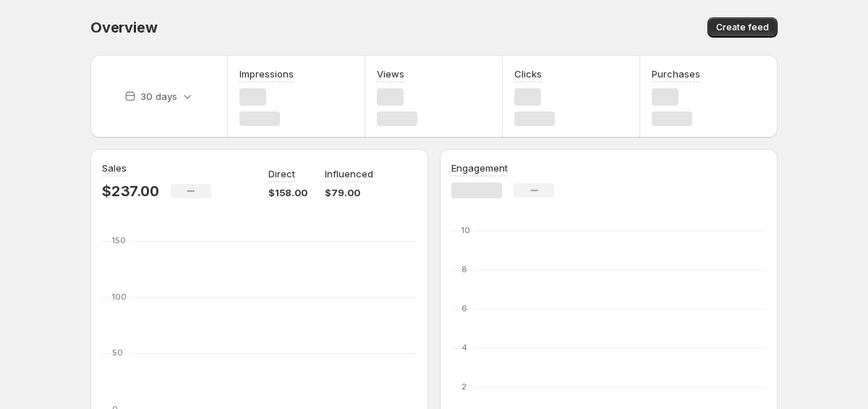 This screenshot has height=409, width=868. I want to click on text: 2, so click(464, 386).